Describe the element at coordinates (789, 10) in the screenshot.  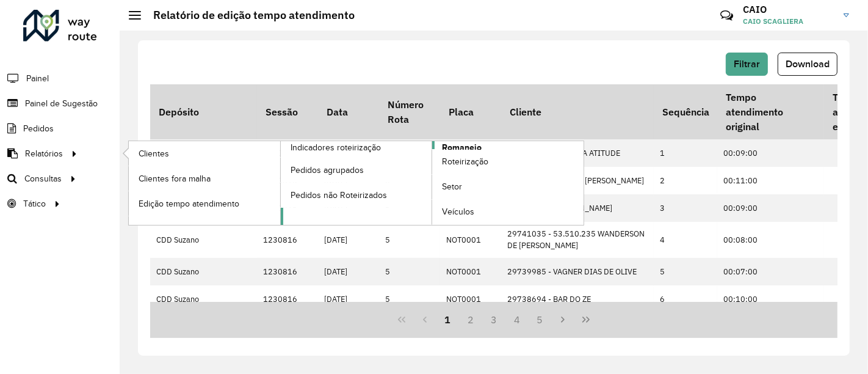
I see `h3: CAIO` at that location.